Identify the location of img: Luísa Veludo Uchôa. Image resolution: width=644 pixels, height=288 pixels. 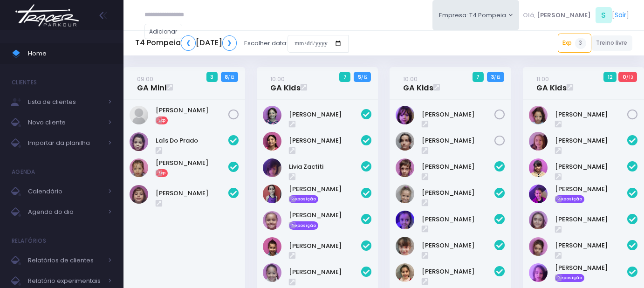
(139, 168).